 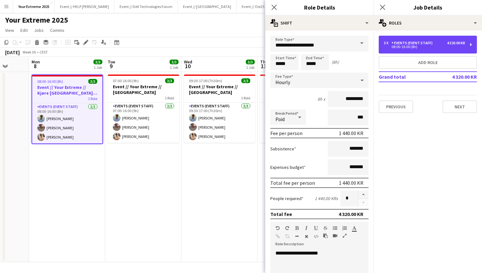 I want to click on button: Strikethrough, so click(x=326, y=228).